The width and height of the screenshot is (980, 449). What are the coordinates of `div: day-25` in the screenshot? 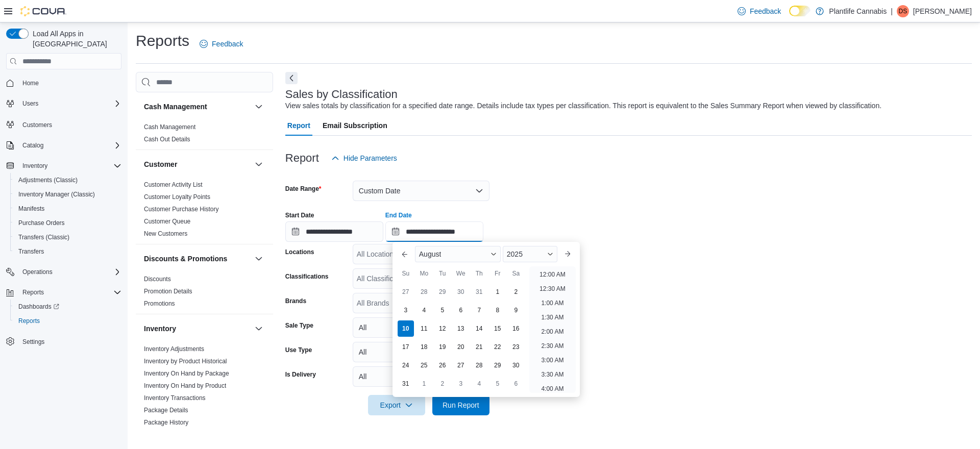 It's located at (424, 365).